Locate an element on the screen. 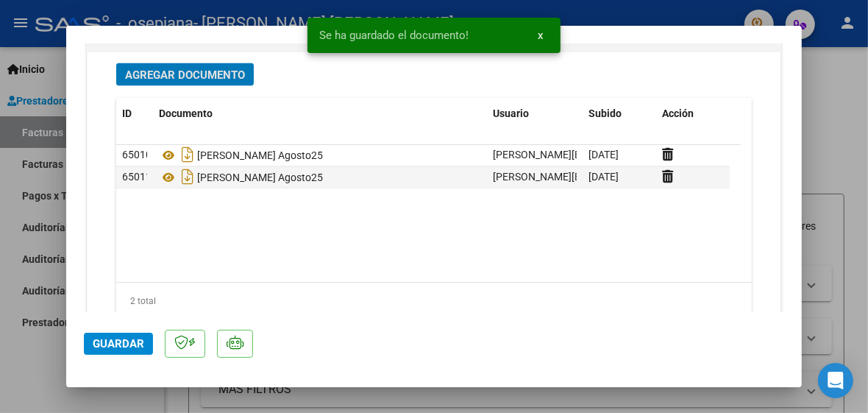 The image size is (868, 413). span: 65011 is located at coordinates (137, 177).